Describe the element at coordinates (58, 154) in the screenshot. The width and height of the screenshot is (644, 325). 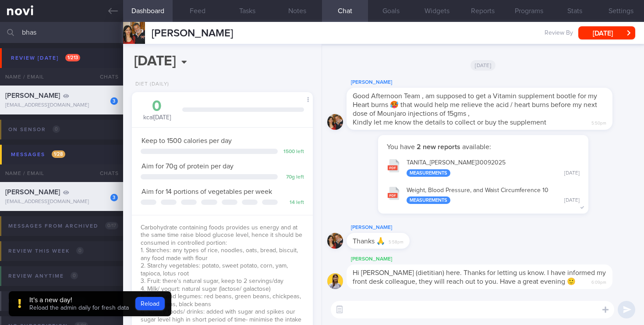
I see `span: 1 / 28` at that location.